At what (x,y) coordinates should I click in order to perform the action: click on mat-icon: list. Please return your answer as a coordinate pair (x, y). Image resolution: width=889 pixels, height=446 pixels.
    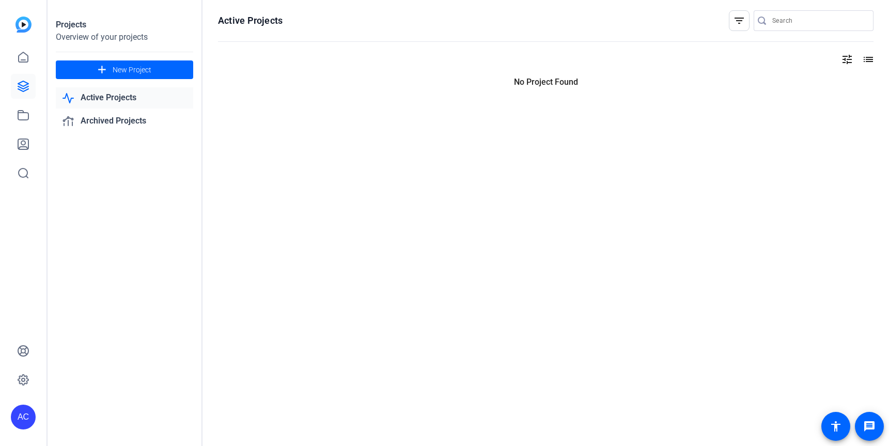
    Looking at the image, I should click on (868, 59).